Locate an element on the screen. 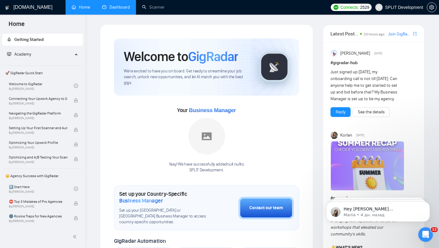 This screenshot has width=439, height=248. span: Setting Up Your First Scanner and Auto-Bidder is located at coordinates (38, 128).